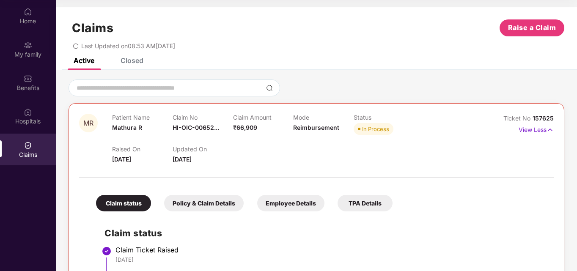 The height and width of the screenshot is (271, 577). What do you see at coordinates (123, 203) in the screenshot?
I see `div: Claim status` at bounding box center [123, 203].